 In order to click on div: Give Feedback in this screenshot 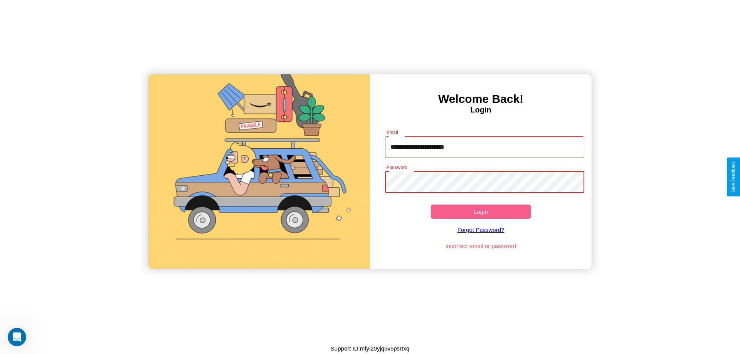, I will do `click(733, 177)`.